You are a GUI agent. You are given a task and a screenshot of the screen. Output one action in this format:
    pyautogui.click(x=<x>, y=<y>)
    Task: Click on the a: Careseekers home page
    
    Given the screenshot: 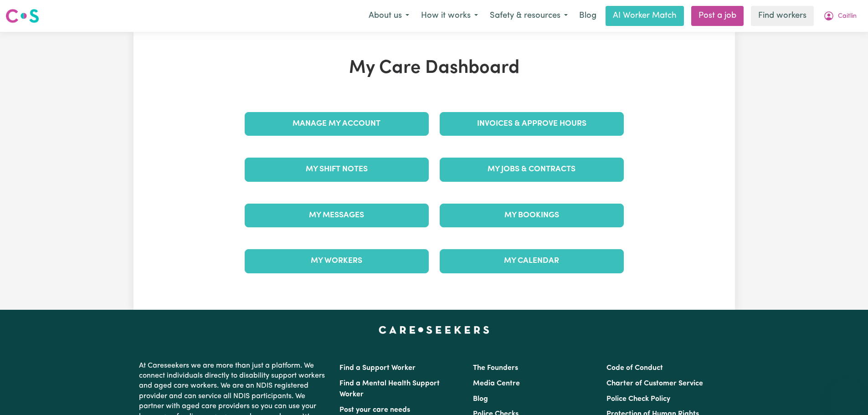 What is the action you would take?
    pyautogui.click(x=434, y=330)
    